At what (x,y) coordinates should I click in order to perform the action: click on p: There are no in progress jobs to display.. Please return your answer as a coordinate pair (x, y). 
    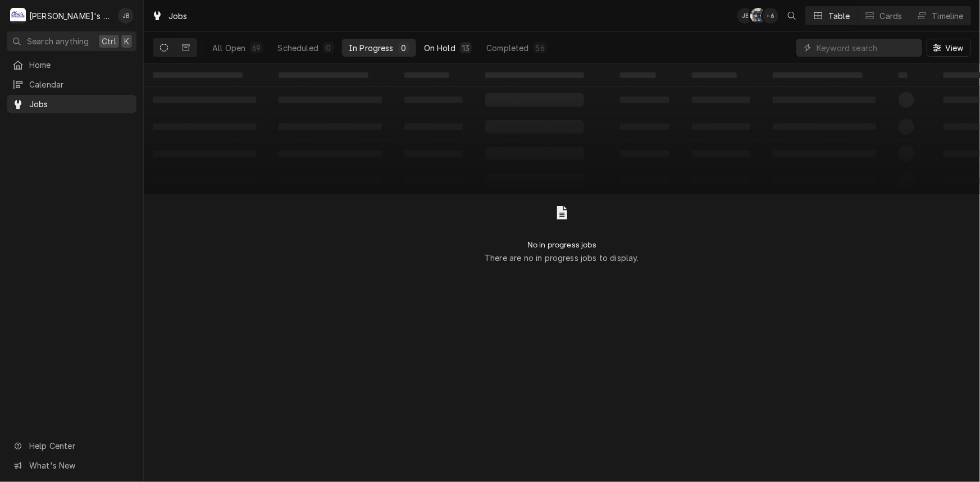
    Looking at the image, I should click on (561, 257).